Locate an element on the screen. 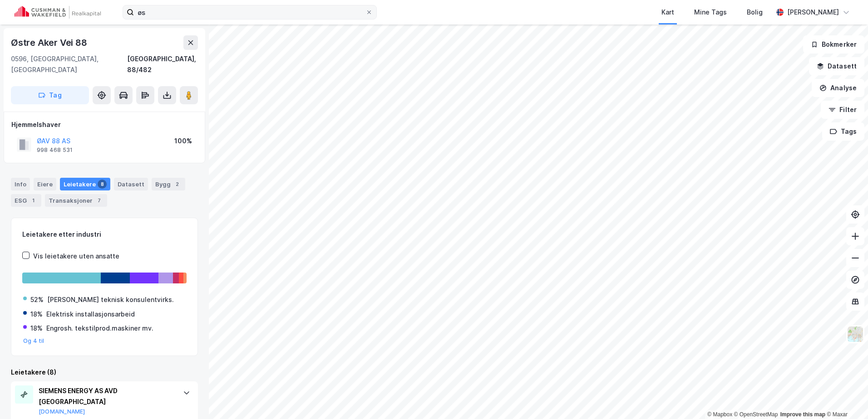  div: Leietakere is located at coordinates (85, 184).